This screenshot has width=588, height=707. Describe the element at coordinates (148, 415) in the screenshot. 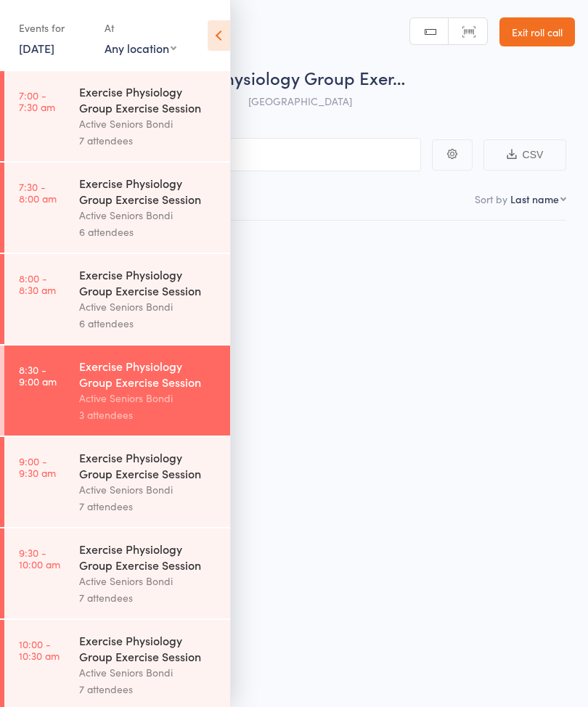

I see `div: 3 attendees` at that location.